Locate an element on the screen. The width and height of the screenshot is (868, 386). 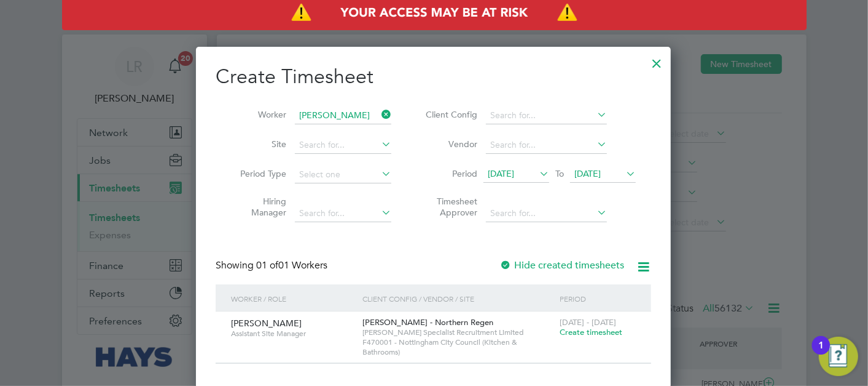
label: Client Config is located at coordinates (450, 114).